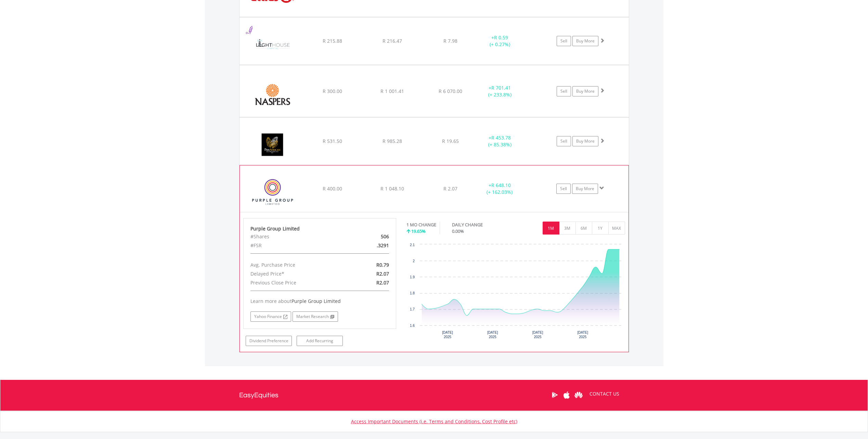 The width and height of the screenshot is (868, 439). Describe the element at coordinates (295, 283) in the screenshot. I see `div: Previous Close Price` at that location.